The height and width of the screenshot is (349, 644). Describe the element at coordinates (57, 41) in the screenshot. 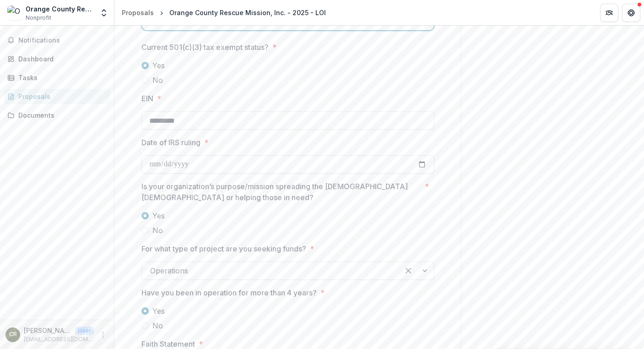

I see `button: Notifications` at that location.